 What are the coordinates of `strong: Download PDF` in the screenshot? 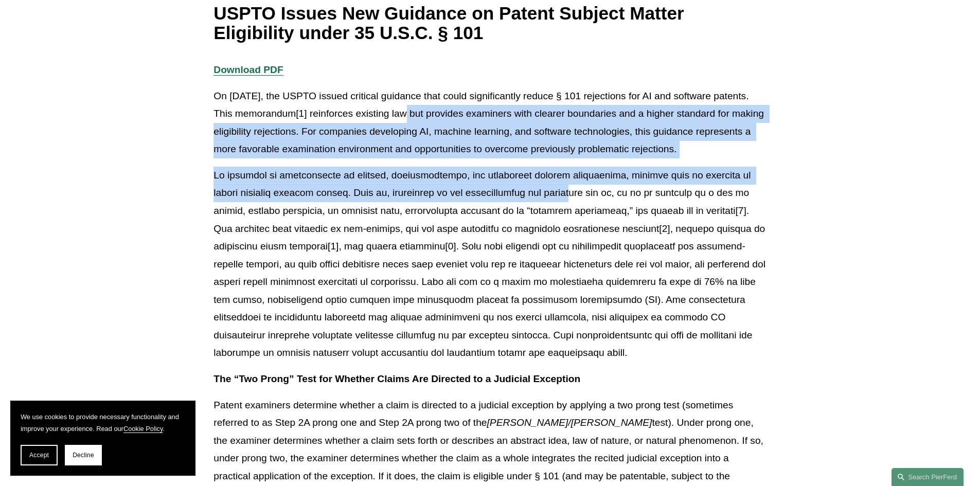 It's located at (248, 69).